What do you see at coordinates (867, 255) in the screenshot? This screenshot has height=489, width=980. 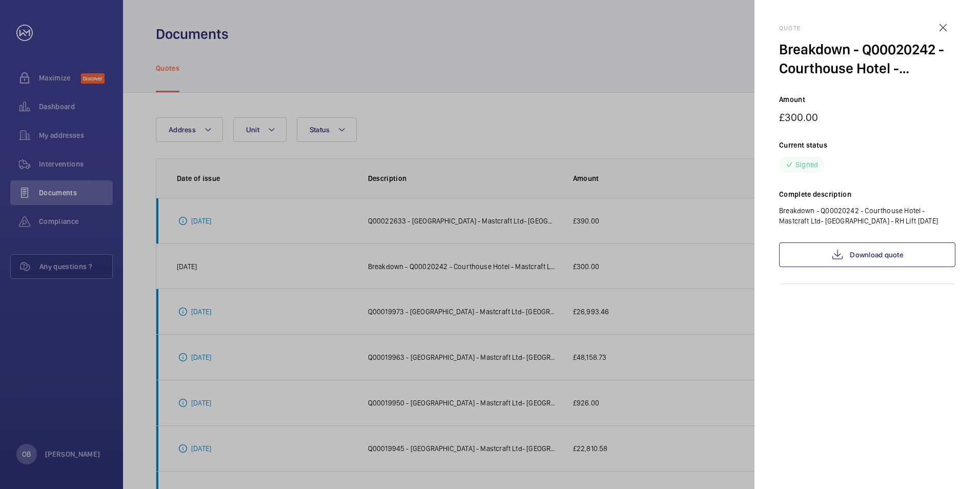 I see `a: Download quote` at bounding box center [867, 255].